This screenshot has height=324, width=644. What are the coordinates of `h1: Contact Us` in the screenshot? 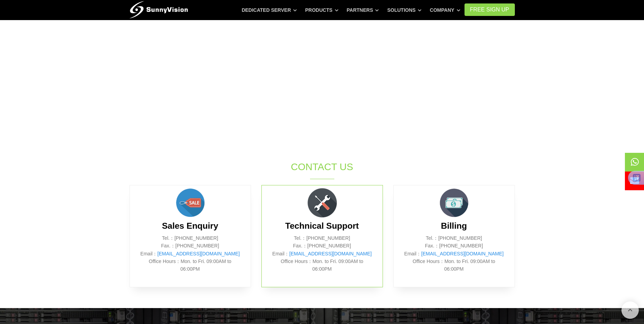 It's located at (322, 167).